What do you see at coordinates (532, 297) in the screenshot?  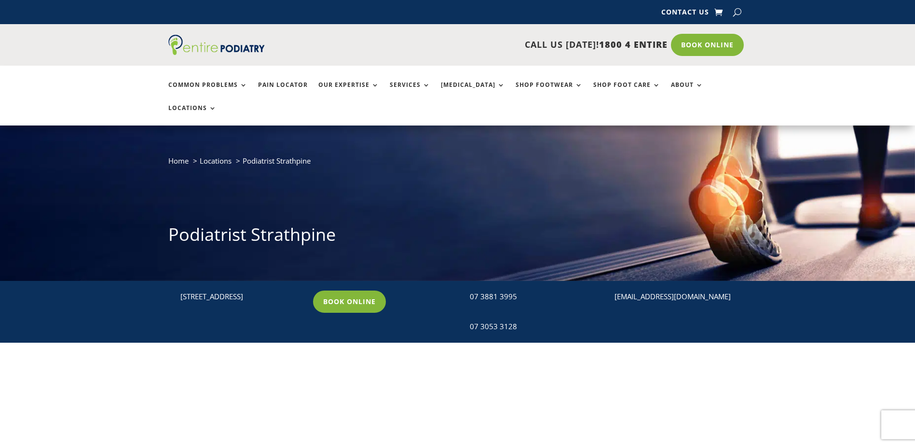 I see `div: 07 3881 3995` at bounding box center [532, 297].